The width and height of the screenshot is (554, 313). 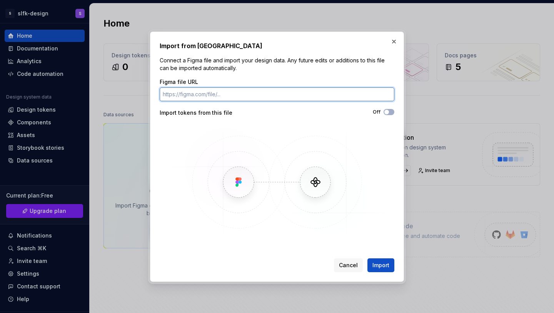 I want to click on label: Figma file URL, so click(x=179, y=82).